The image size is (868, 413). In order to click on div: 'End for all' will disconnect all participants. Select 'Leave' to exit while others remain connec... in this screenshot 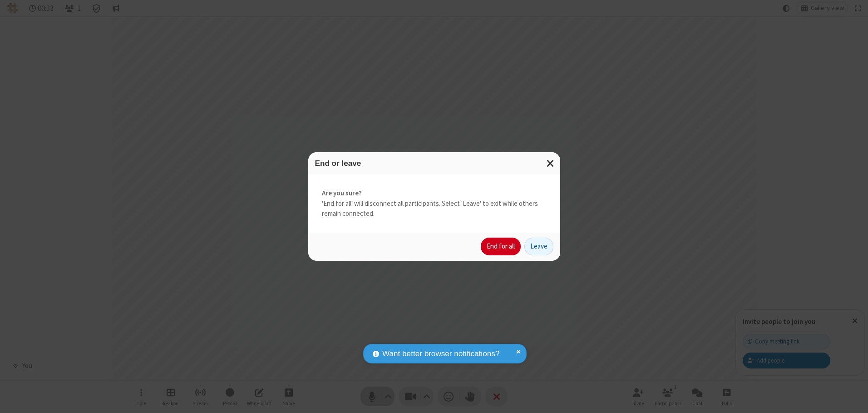, I will do `click(434, 204)`.